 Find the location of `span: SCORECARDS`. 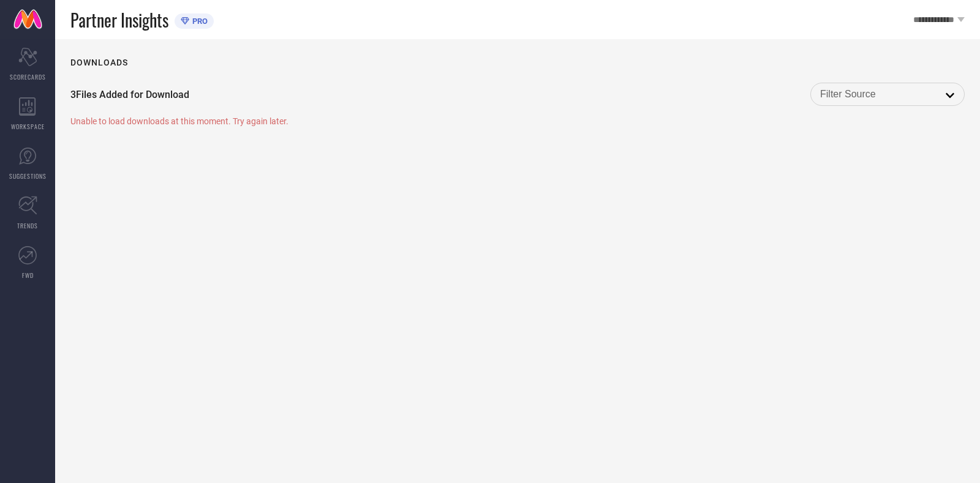

span: SCORECARDS is located at coordinates (27, 76).